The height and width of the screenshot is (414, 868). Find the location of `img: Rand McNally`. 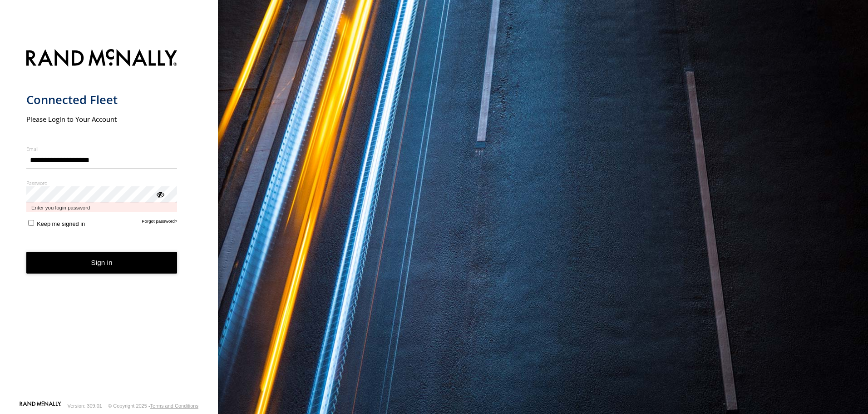

img: Rand McNally is located at coordinates (102, 58).